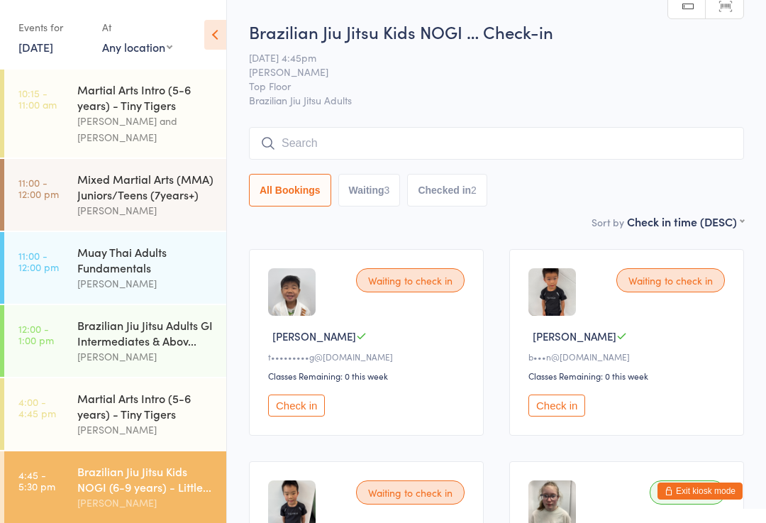  I want to click on span: Brazilian Jiu Jitsu Adults, so click(497, 100).